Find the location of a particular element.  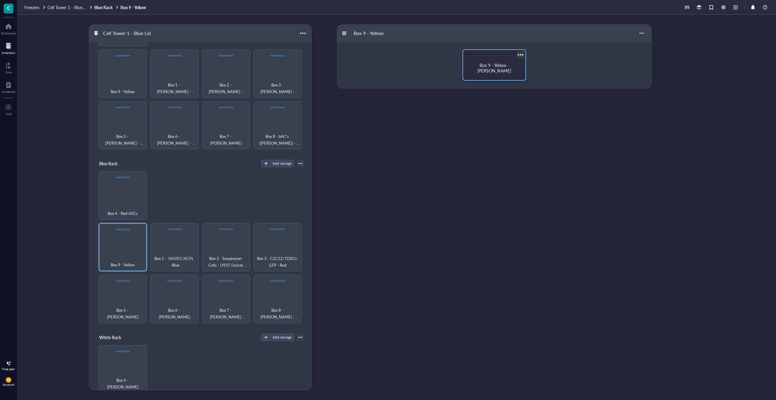

div: Notebook is located at coordinates (9, 92).